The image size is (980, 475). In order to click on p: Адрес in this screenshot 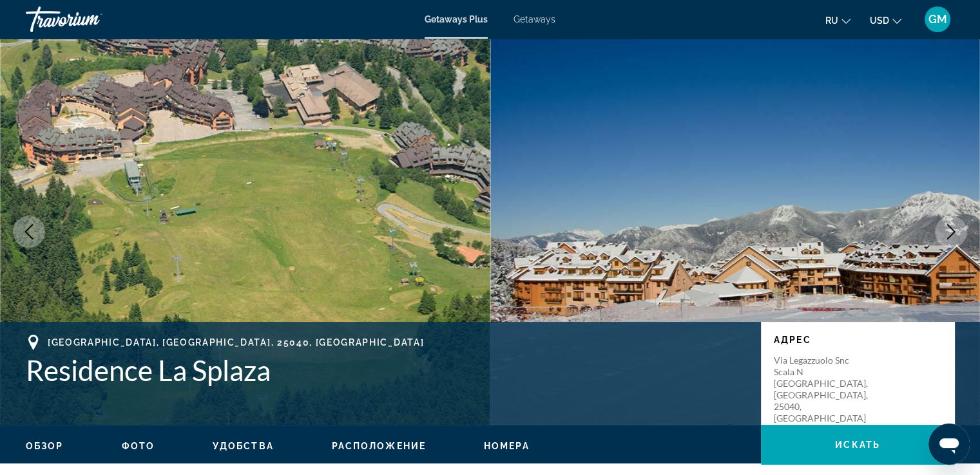, I will do `click(858, 340)`.